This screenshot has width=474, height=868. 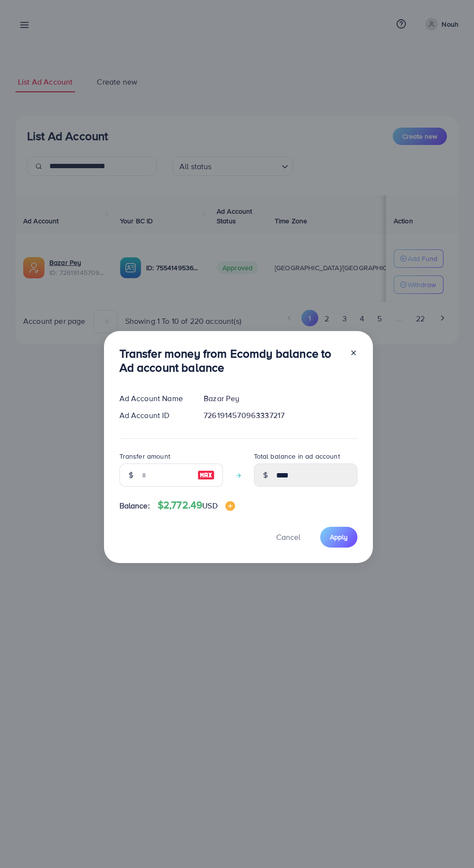 What do you see at coordinates (154, 415) in the screenshot?
I see `div: Ad Account ID` at bounding box center [154, 415].